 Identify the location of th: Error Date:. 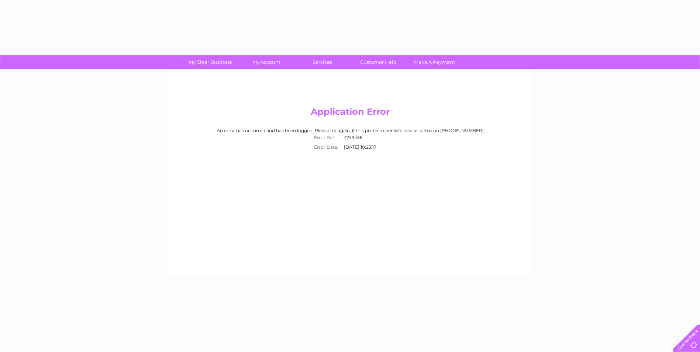
(326, 147).